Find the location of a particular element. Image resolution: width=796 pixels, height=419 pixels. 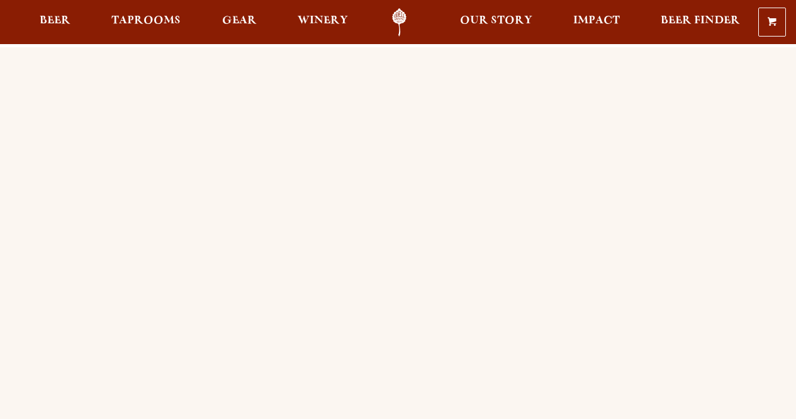

a: Gear is located at coordinates (239, 22).